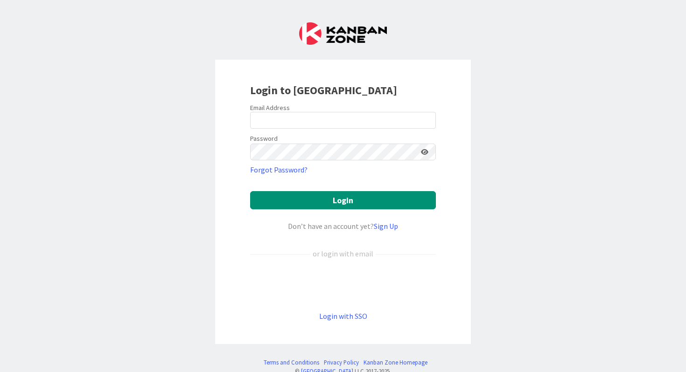  Describe the element at coordinates (279, 170) in the screenshot. I see `a: Forgot Password?` at that location.